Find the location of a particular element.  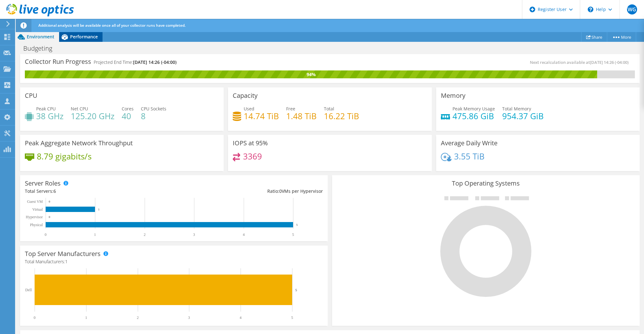

span: Environment is located at coordinates (41, 36).